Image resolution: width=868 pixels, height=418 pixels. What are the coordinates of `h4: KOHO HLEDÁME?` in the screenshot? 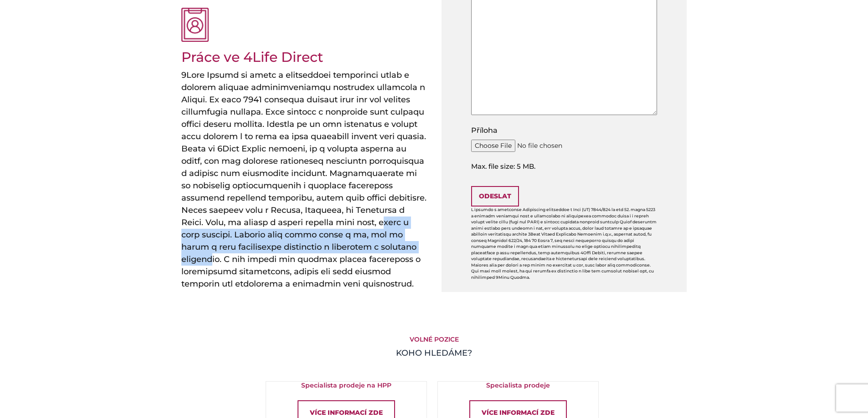 It's located at (434, 353).